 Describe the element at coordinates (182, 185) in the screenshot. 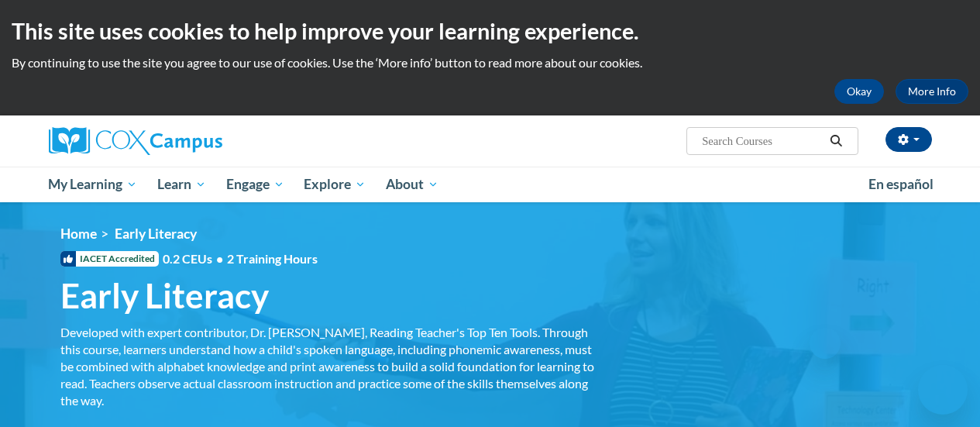

I see `a: Learn` at that location.